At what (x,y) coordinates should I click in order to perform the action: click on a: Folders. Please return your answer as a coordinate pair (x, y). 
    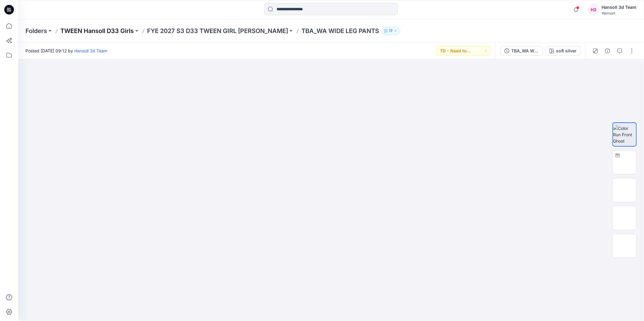
    Looking at the image, I should click on (36, 31).